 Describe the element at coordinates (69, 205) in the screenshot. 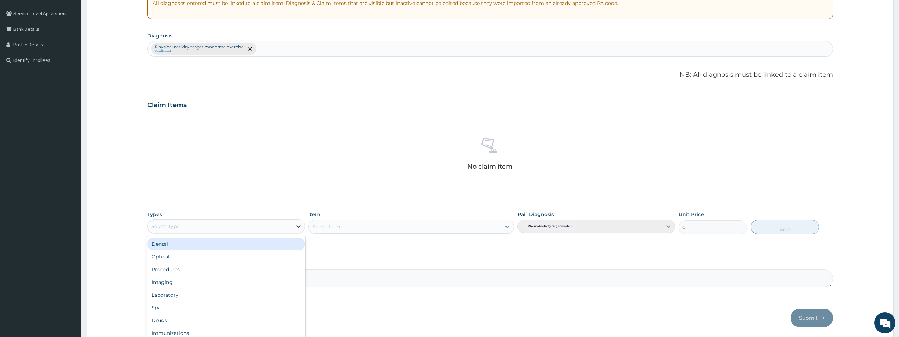

I see `textarea: Type your message and hit 'Enter'` at that location.